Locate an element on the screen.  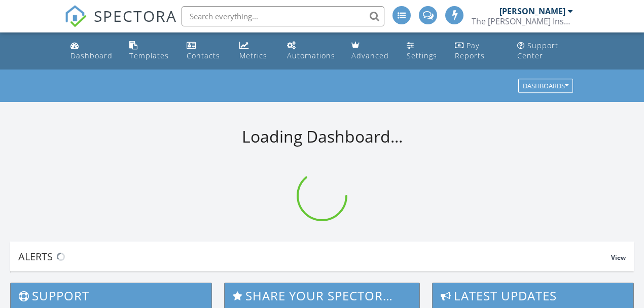
span: View is located at coordinates (618, 257).